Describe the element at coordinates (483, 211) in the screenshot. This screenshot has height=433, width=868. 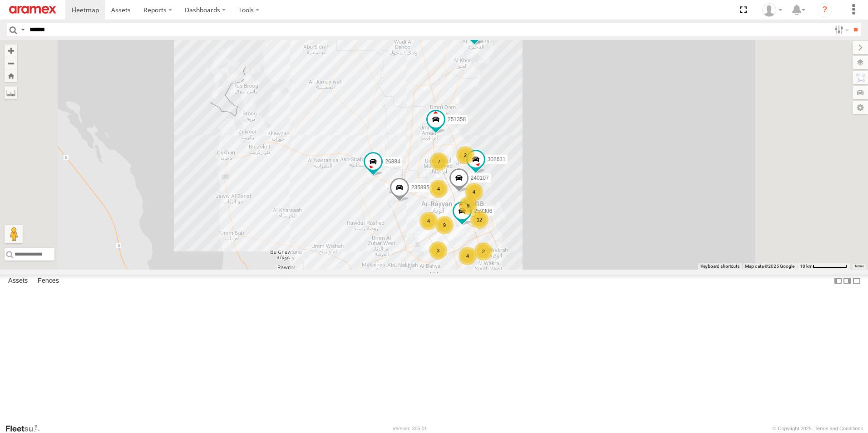
I see `span: 259306` at that location.